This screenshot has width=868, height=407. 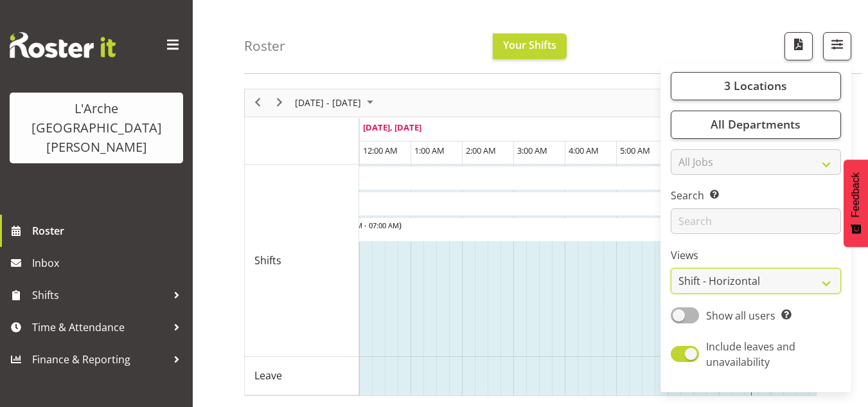 What do you see at coordinates (530, 46) in the screenshot?
I see `button: Your Shifts` at bounding box center [530, 46].